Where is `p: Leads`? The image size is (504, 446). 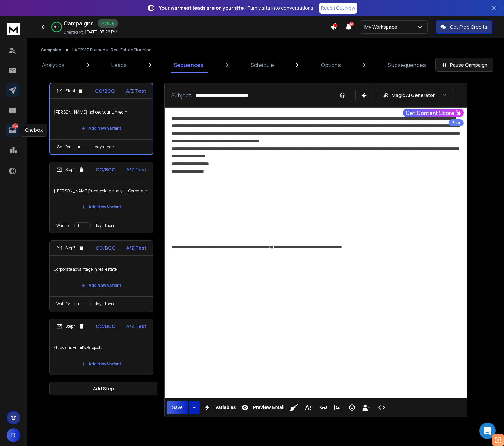
p: Leads is located at coordinates (119, 65).